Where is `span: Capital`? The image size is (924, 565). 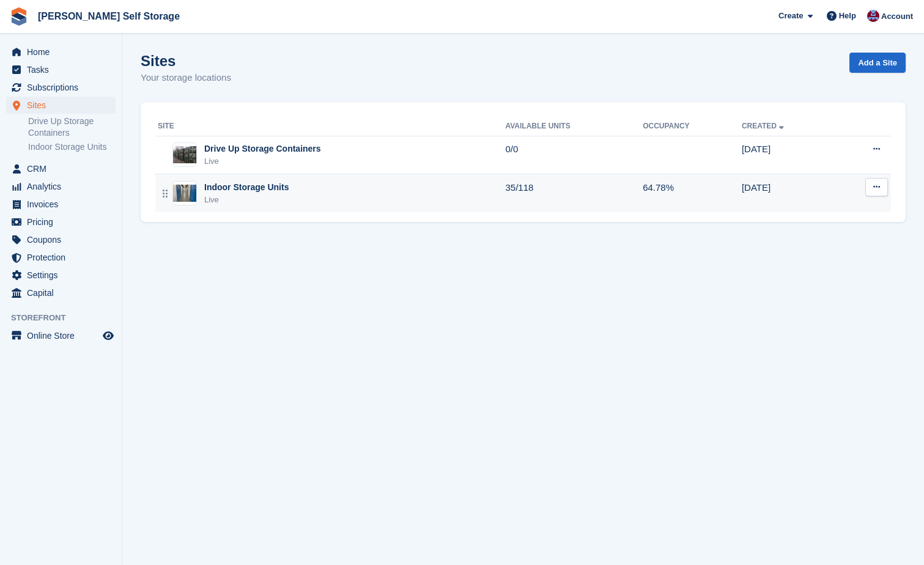 span: Capital is located at coordinates (64, 293).